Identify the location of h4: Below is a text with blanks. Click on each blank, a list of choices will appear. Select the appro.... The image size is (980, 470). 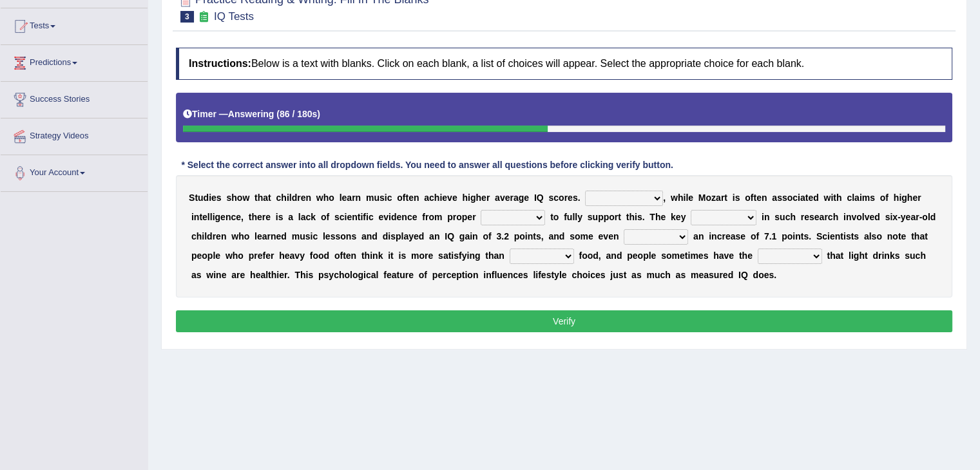
(564, 64).